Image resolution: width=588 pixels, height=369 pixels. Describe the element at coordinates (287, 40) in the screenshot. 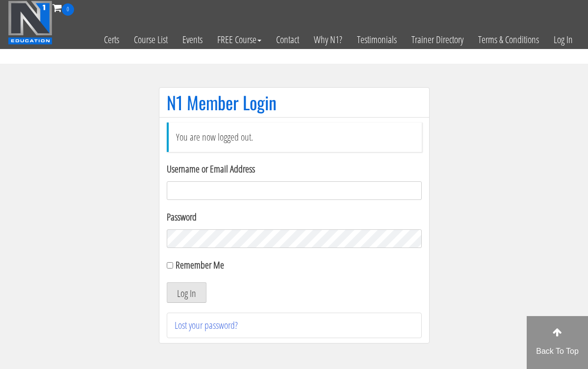

I see `a: Contact` at that location.